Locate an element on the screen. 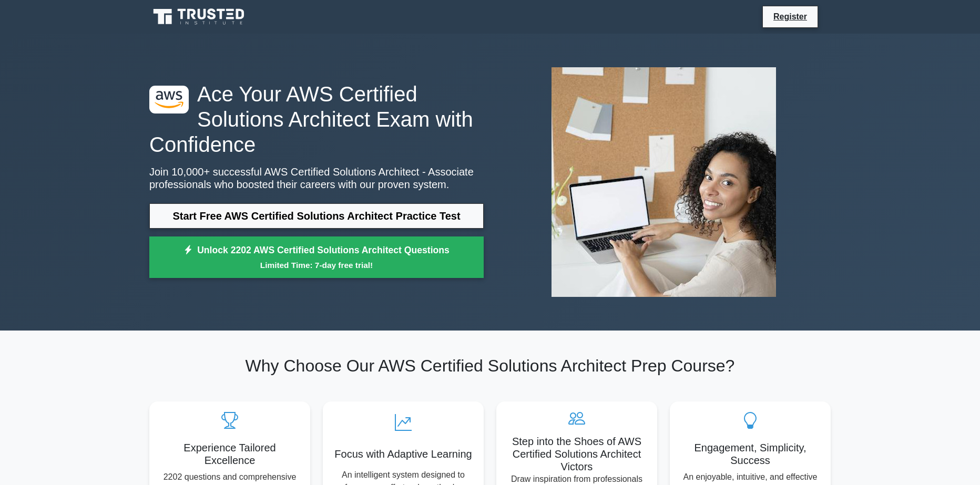 This screenshot has width=980, height=485. a: Unlock 2202 AWS Certified Solutions Architect QuestionsLimited Time: 7-day free trial! is located at coordinates (317, 258).